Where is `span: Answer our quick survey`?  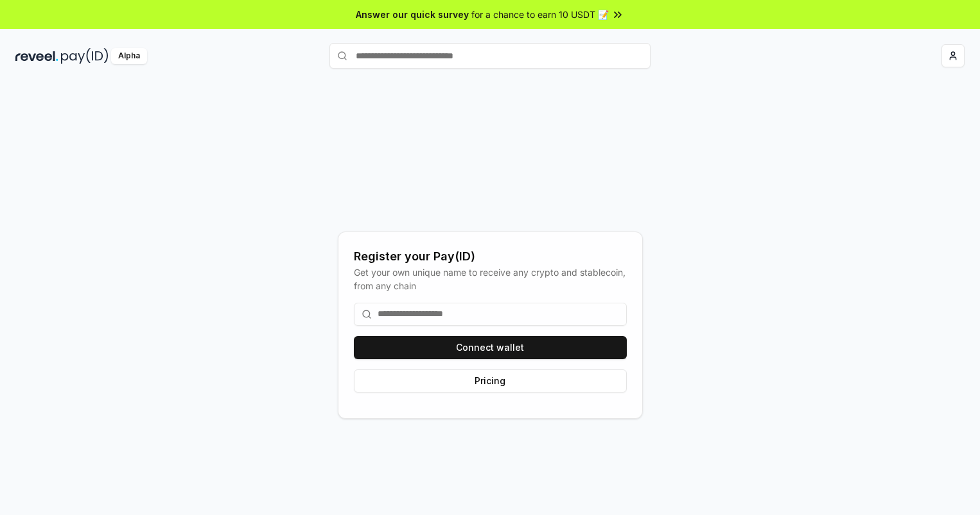
span: Answer our quick survey is located at coordinates (412, 14).